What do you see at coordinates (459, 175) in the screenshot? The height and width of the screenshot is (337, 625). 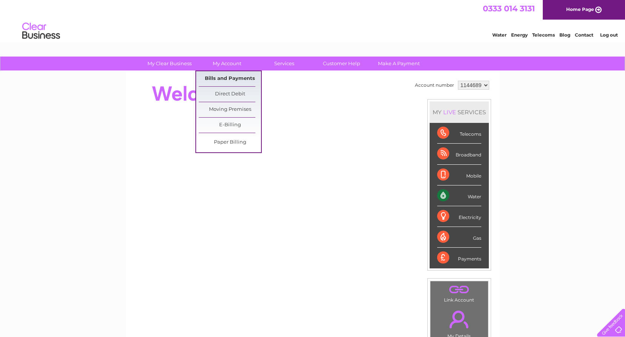 I see `div: Mobile` at bounding box center [459, 175].